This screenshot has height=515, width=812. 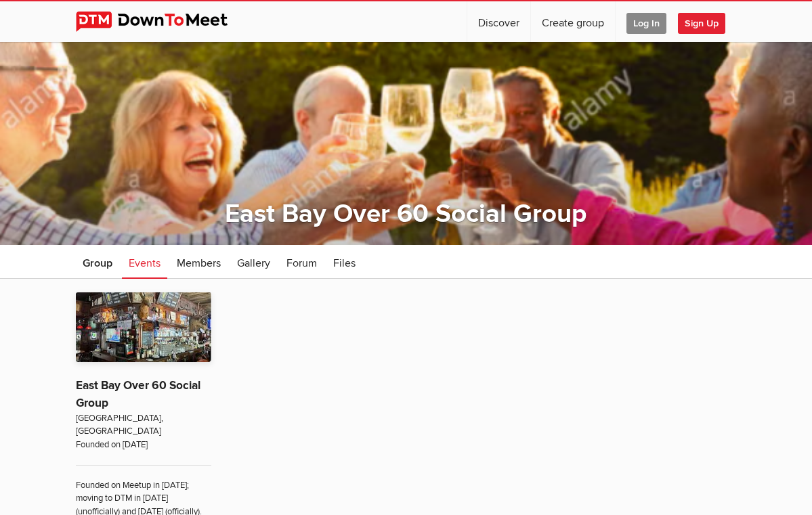 What do you see at coordinates (98, 262) in the screenshot?
I see `a: Group` at bounding box center [98, 262].